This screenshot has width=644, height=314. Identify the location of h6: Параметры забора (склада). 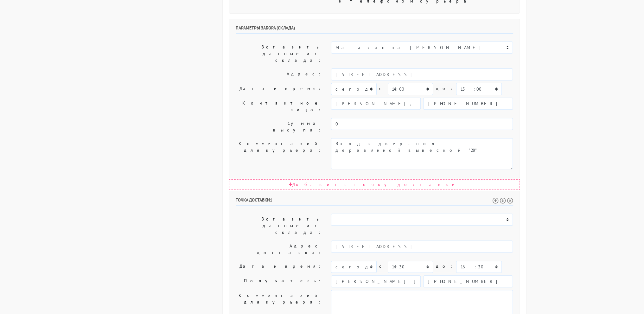
(374, 29).